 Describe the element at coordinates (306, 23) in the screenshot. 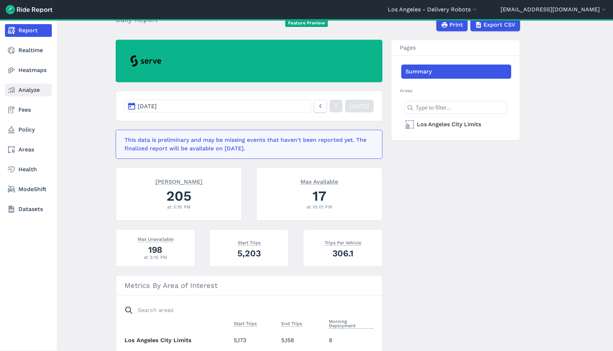

I see `span: Feature Preview` at that location.